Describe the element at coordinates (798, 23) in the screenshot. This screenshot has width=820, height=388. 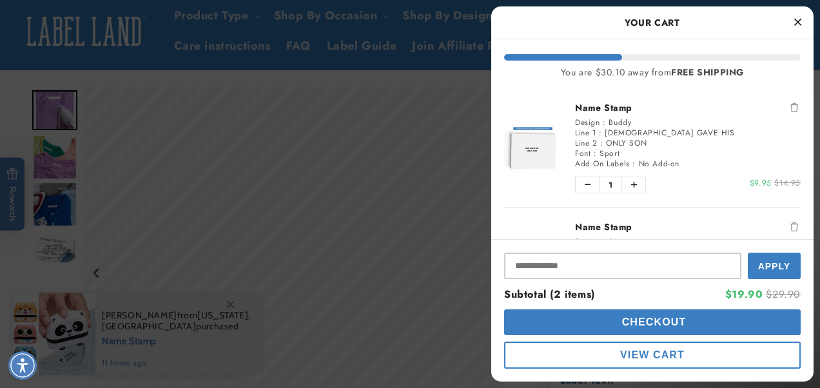
I see `button: Close Cart` at that location.